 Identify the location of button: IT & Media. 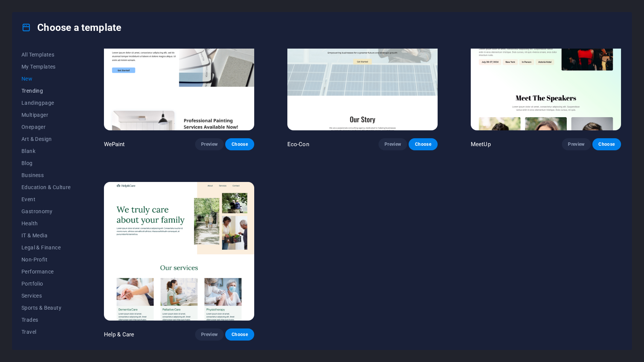
(46, 235).